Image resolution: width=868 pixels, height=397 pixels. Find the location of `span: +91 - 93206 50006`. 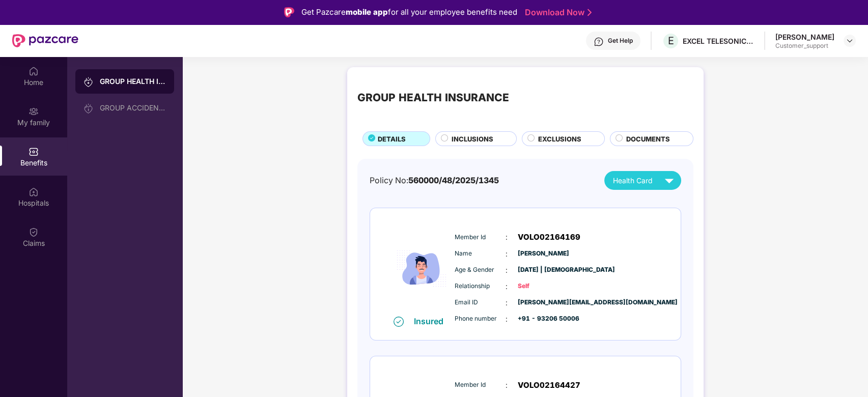

span: +91 - 93206 50006 is located at coordinates (543, 319).